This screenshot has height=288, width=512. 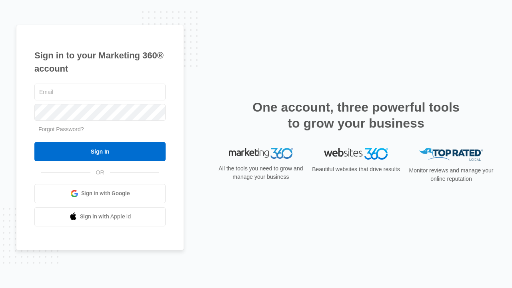 What do you see at coordinates (100, 194) in the screenshot?
I see `a: Sign in with Google` at bounding box center [100, 194].